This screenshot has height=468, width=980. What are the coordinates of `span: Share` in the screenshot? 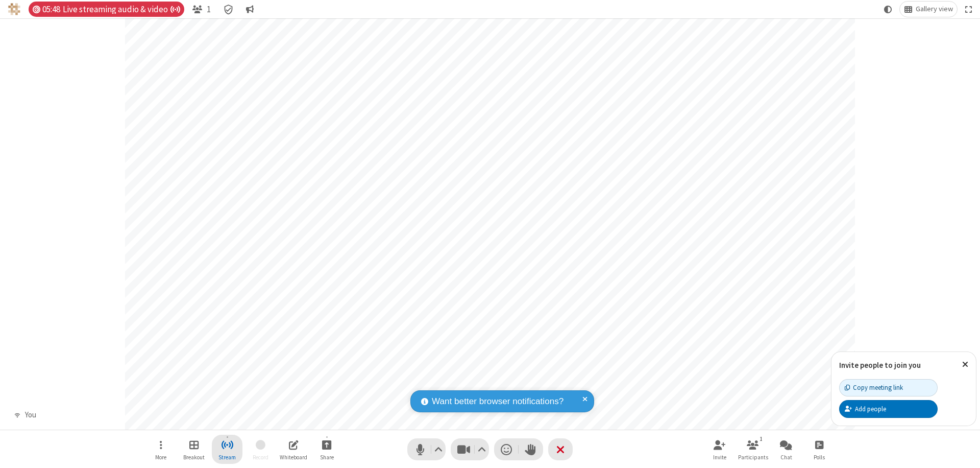 It's located at (326, 458).